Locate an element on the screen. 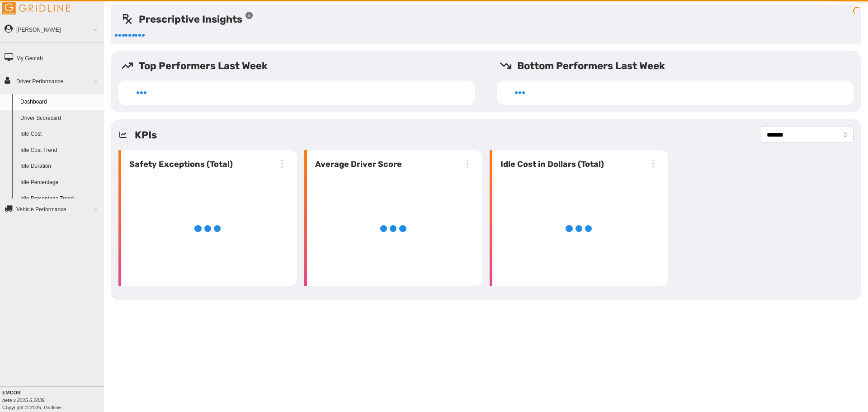 This screenshot has width=868, height=412. h5: Bottom Performers Last Week is located at coordinates (679, 66).